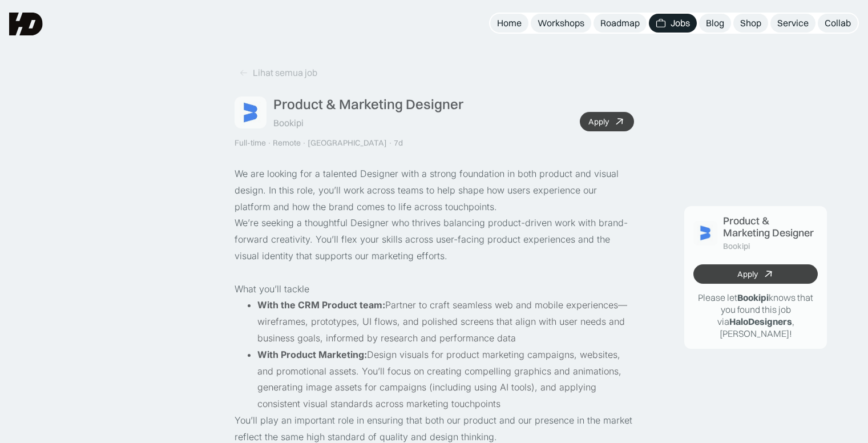 Image resolution: width=868 pixels, height=443 pixels. What do you see at coordinates (312, 355) in the screenshot?
I see `strong: With Product Marketing:` at bounding box center [312, 355].